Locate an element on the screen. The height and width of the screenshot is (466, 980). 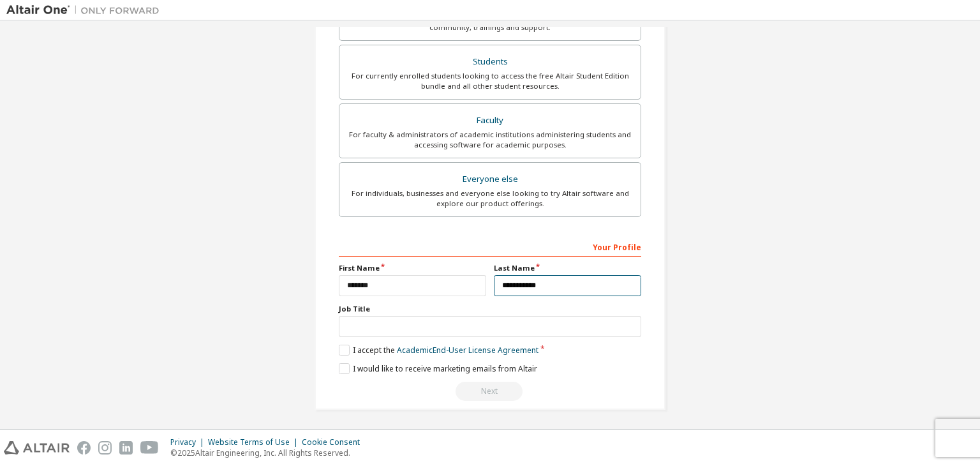
img: youtube.svg is located at coordinates (149, 447).